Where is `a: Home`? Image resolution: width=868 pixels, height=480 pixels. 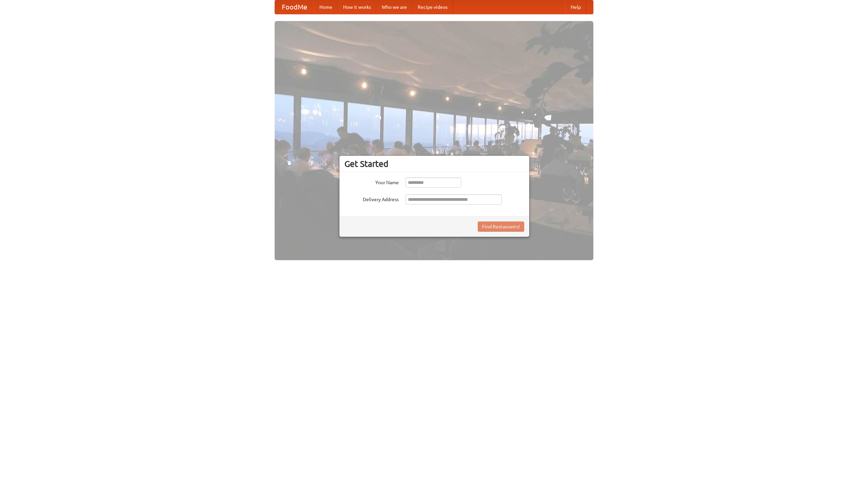
a: Home is located at coordinates (326, 7).